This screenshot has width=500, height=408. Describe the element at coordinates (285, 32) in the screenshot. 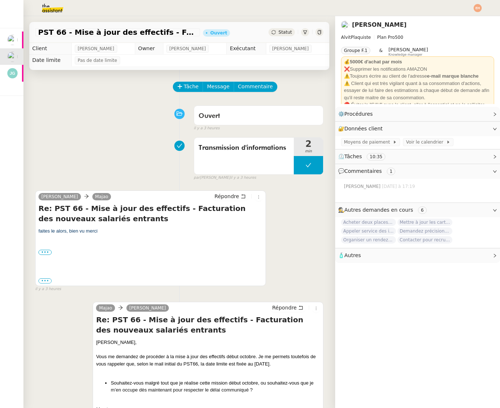

I see `span: Statut` at that location.